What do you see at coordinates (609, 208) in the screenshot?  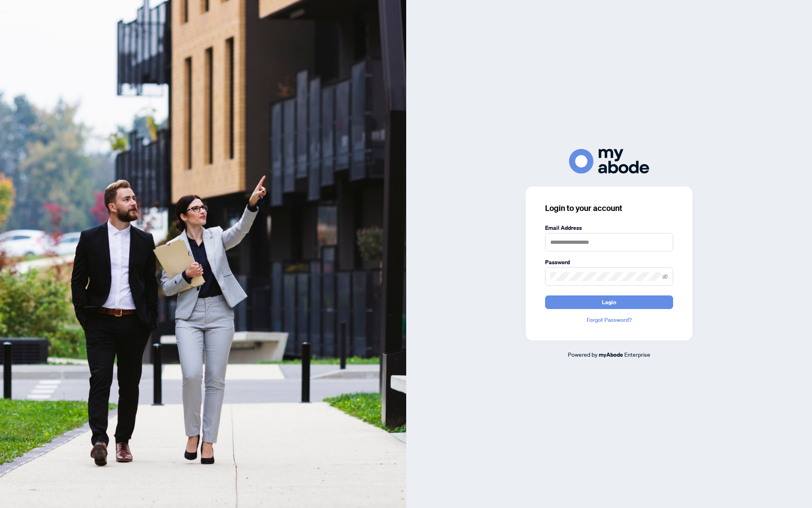 I see `h3: Login to your account` at bounding box center [609, 208].